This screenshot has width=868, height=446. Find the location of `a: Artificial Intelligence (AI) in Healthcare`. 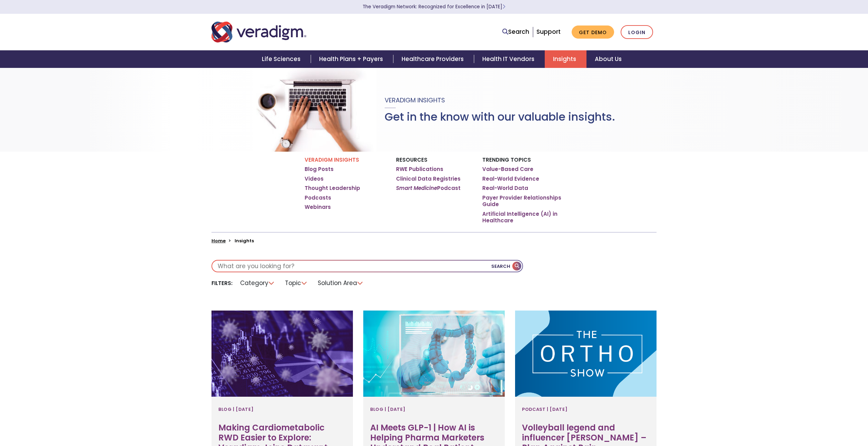

a: Artificial Intelligence (AI) in Healthcare is located at coordinates (523, 218).